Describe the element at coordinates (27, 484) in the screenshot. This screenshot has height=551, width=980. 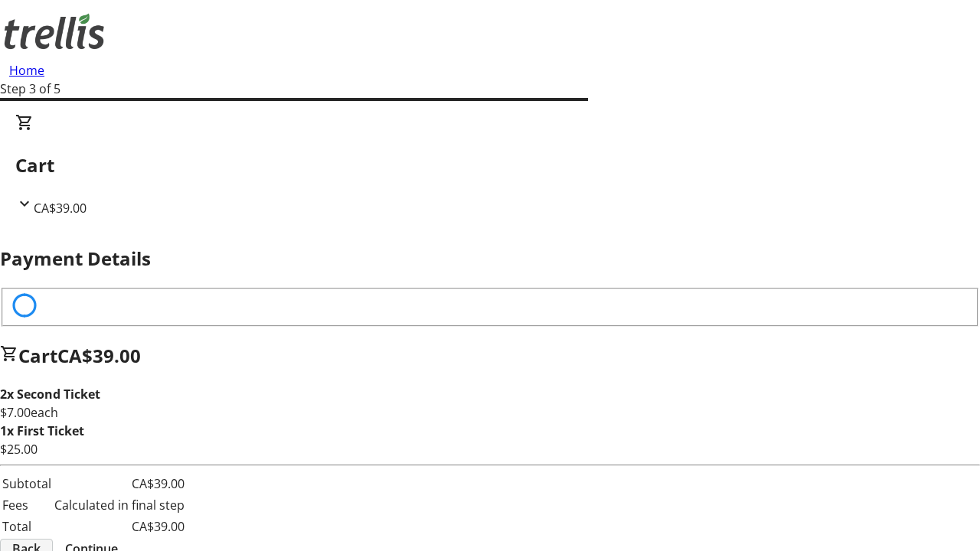
I see `td: Subtotal` at that location.